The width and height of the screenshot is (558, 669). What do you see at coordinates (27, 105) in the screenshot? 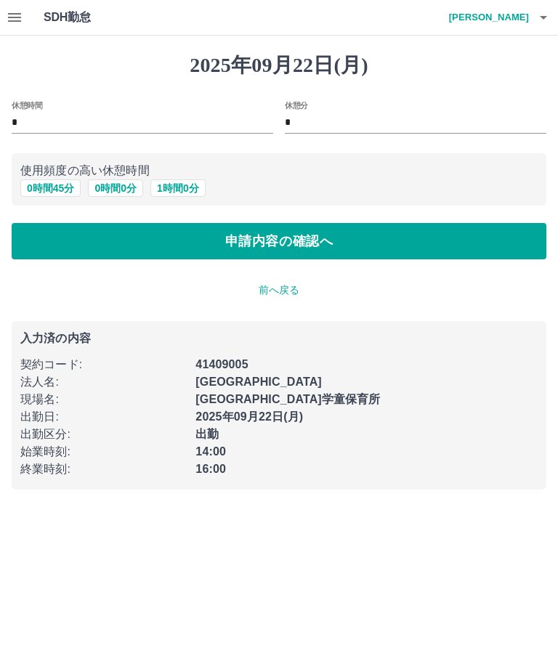
I see `label: 休憩時間` at bounding box center [27, 105].